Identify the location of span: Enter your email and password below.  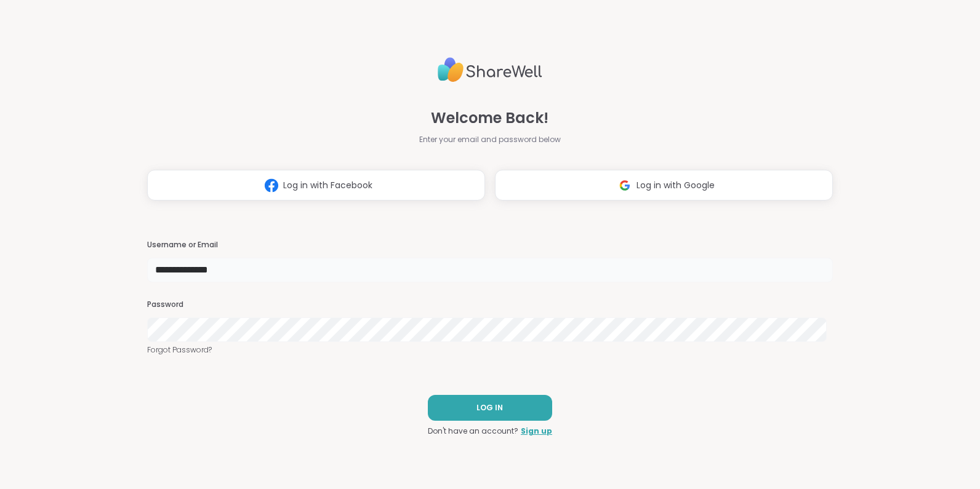
(490, 140).